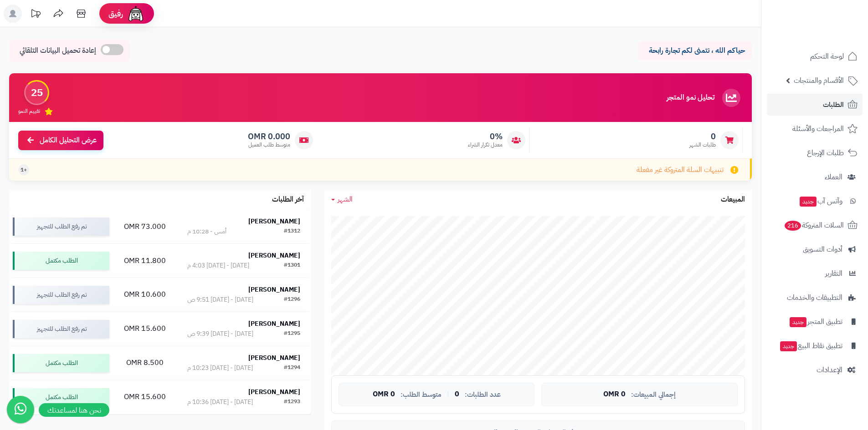 The image size is (868, 430). Describe the element at coordinates (702, 145) in the screenshot. I see `span: طلبات الشهر` at that location.